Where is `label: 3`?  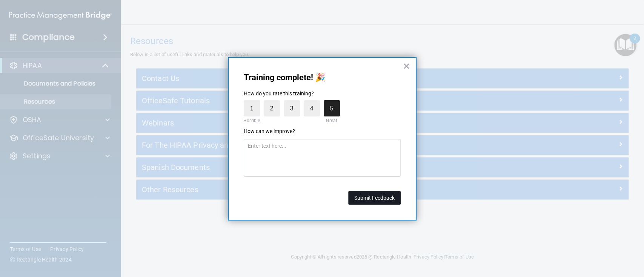
label: 3 is located at coordinates (291, 109).